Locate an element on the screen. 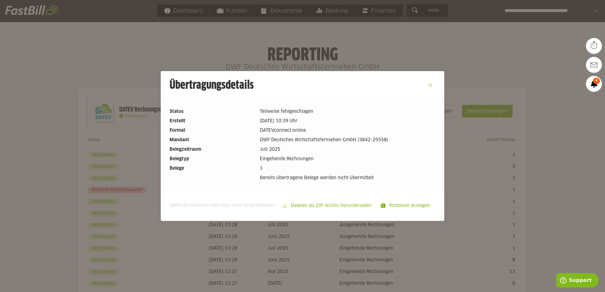 Image resolution: width=605 pixels, height=292 pixels. span: Support is located at coordinates (24, 7).